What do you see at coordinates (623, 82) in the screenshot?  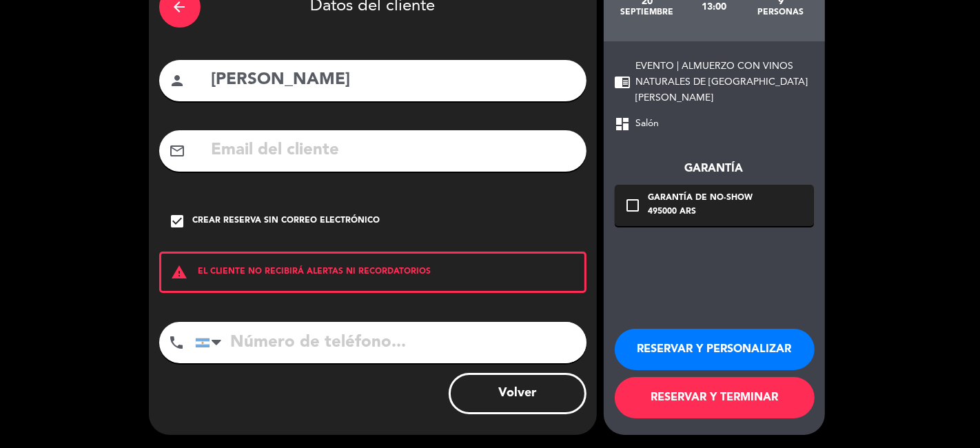 I see `span: chrome_reader_mode` at bounding box center [623, 82].